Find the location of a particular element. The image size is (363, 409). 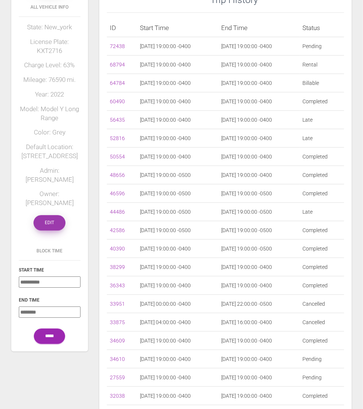

h5: Model: Model Y Long Range is located at coordinates (50, 114).